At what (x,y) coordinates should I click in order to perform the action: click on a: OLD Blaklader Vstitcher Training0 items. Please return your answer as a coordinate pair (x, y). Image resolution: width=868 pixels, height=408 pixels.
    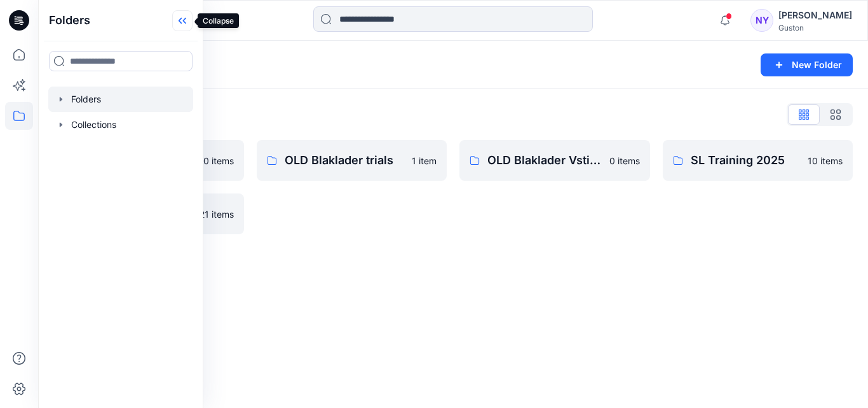
    Looking at the image, I should click on (555, 160).